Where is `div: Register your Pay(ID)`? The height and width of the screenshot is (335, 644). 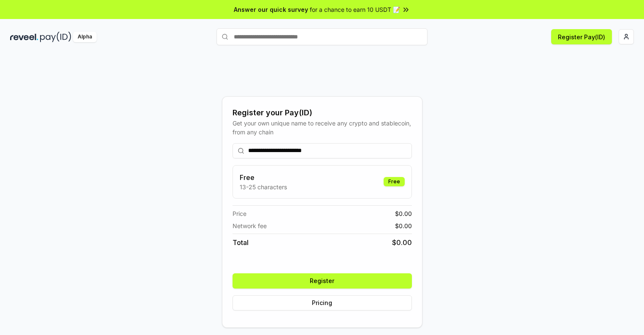 div: Register your Pay(ID) is located at coordinates (322, 113).